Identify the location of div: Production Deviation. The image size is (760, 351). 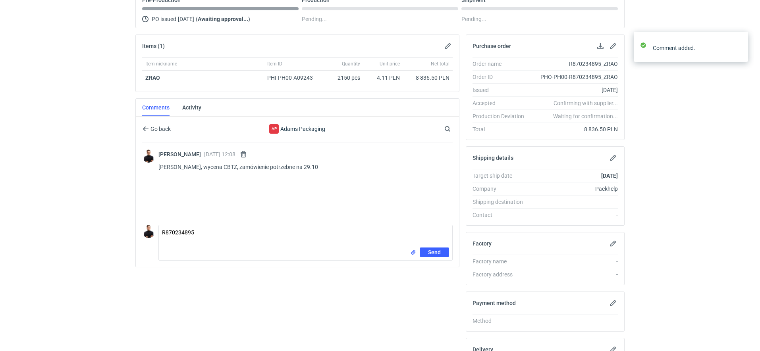
(501, 116).